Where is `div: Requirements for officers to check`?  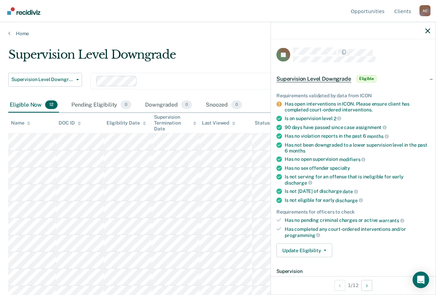 div: Requirements for officers to check is located at coordinates (353, 211).